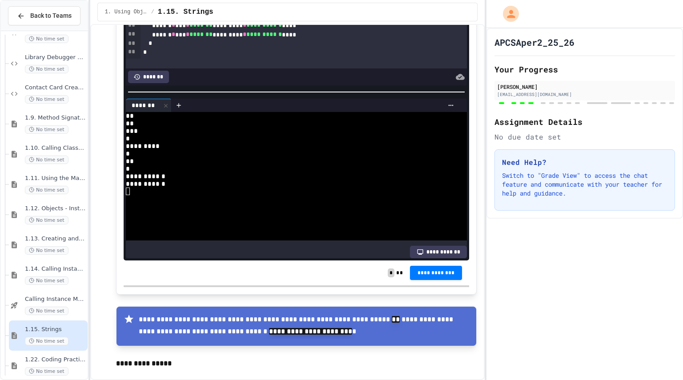 The width and height of the screenshot is (683, 380). What do you see at coordinates (55, 269) in the screenshot?
I see `span: 1.14. Calling Instance Methods` at bounding box center [55, 269].